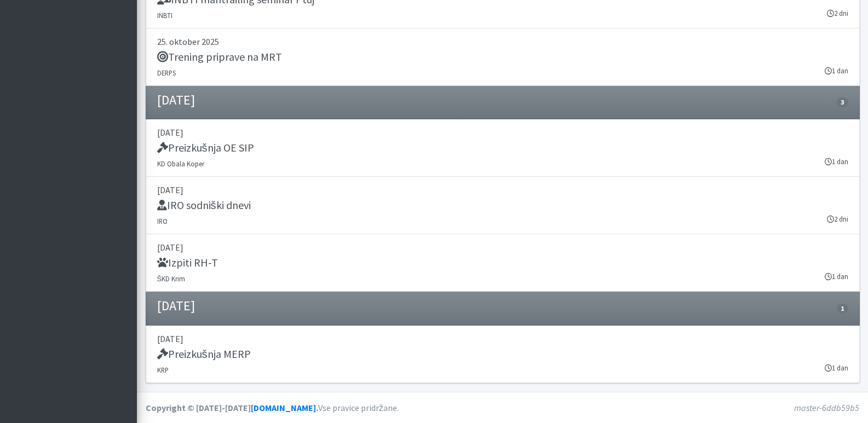  Describe the element at coordinates (203, 354) in the screenshot. I see `h5: Preizkušnja MERP` at that location.